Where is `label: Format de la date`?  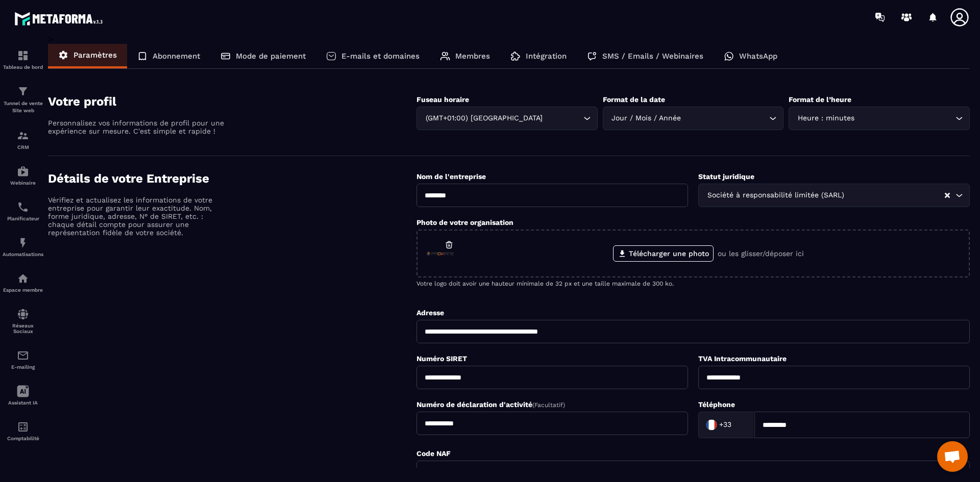
label: Format de la date is located at coordinates (634, 100).